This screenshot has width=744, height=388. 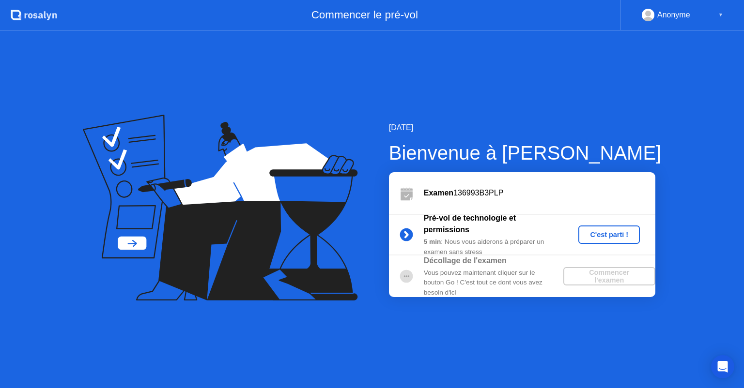 What do you see at coordinates (609, 276) in the screenshot?
I see `div: Commencer l'examen` at bounding box center [609, 276].